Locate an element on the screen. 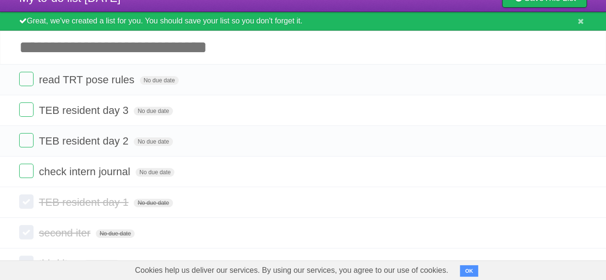  span: read TRT pose rules is located at coordinates (88, 80).